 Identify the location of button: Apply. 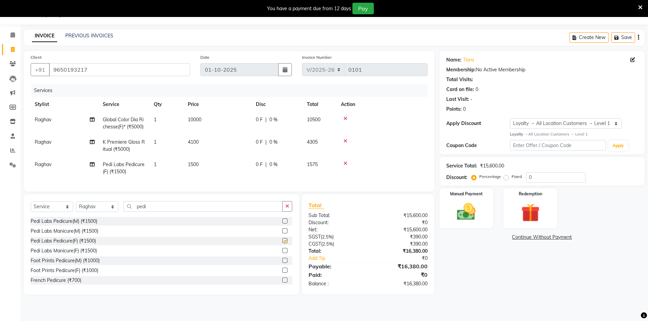
(618, 146).